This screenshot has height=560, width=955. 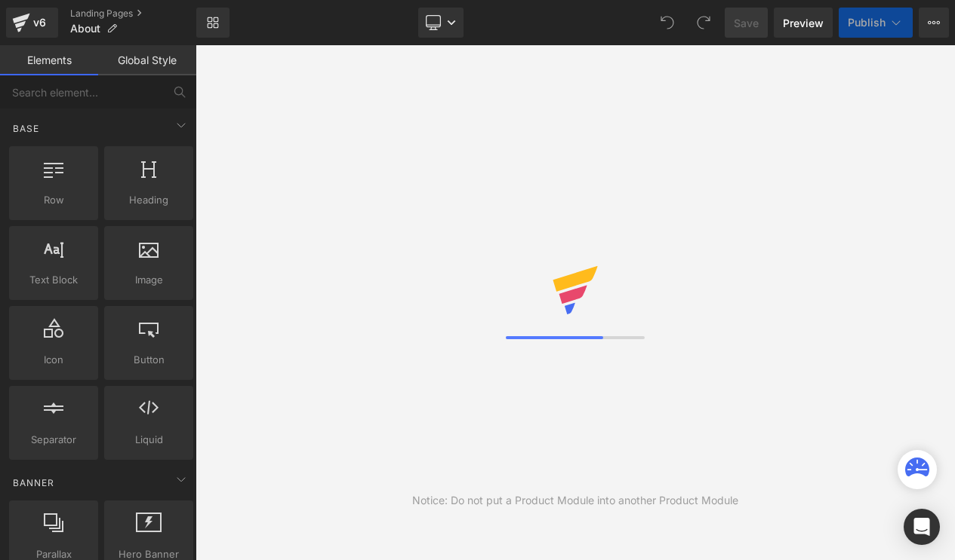 I want to click on span: Button, so click(x=149, y=360).